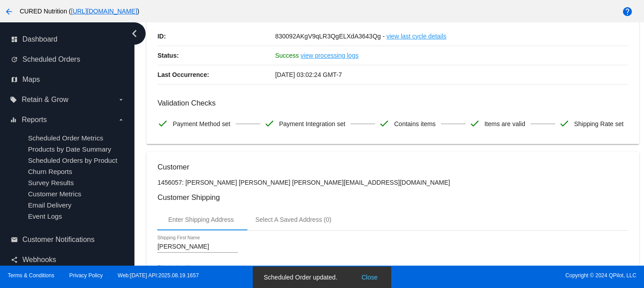 The image size is (644, 288). What do you see at coordinates (68, 240) in the screenshot?
I see `a: email Customer Notifications` at bounding box center [68, 240].